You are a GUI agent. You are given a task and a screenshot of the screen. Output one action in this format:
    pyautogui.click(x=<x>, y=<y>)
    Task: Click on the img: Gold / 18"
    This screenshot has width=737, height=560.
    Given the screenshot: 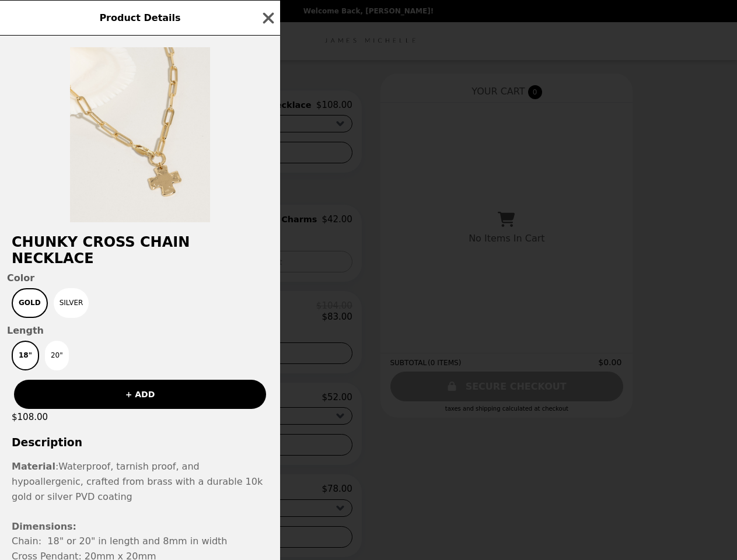 What is the action you would take?
    pyautogui.click(x=140, y=135)
    